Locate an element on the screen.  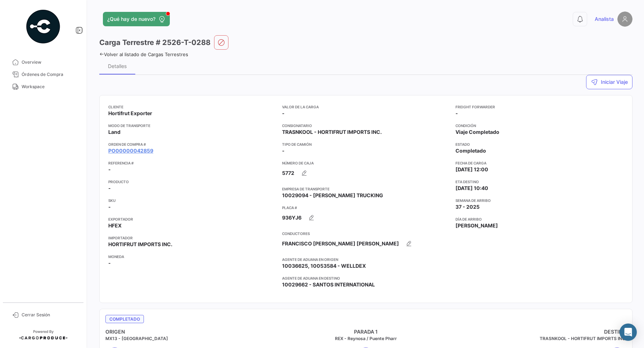
span: 5772 is located at coordinates (288, 173).